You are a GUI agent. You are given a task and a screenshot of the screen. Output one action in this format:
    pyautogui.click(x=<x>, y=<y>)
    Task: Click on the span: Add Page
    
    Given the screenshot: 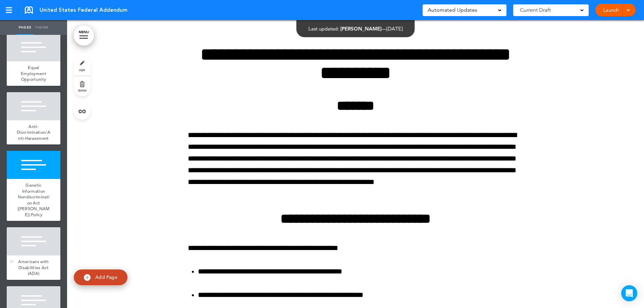 What is the action you would take?
    pyautogui.click(x=106, y=278)
    